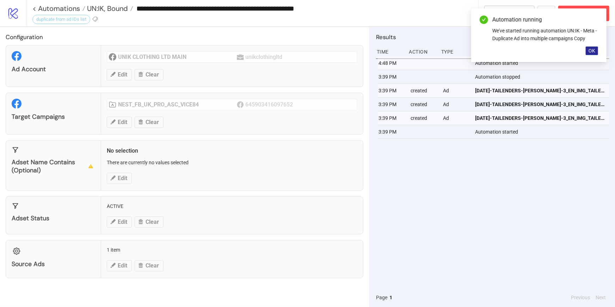 The image size is (615, 307). What do you see at coordinates (61, 19) in the screenshot?
I see `div: duplicate from ad IDs list` at bounding box center [61, 19].